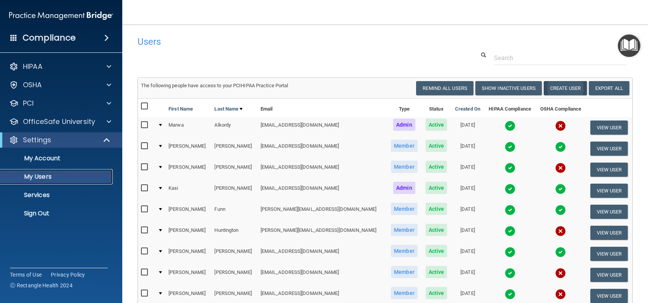  What do you see at coordinates (57, 195) in the screenshot?
I see `p: Services` at bounding box center [57, 195].